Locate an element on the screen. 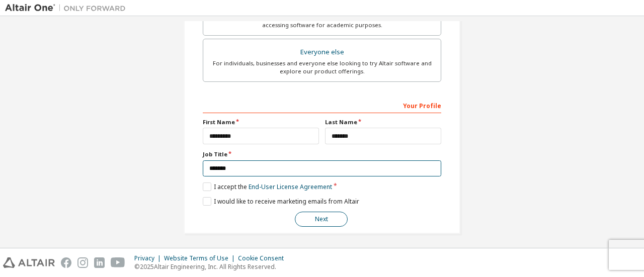 This screenshot has height=277, width=644. div: For faculty & administrators of academic institutions administering students and accessing softwa... is located at coordinates (322, 21).